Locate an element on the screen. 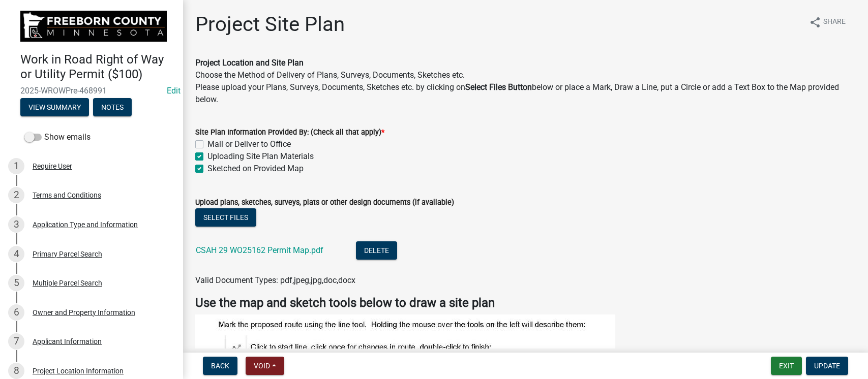 The height and width of the screenshot is (379, 868). div: 4 is located at coordinates (16, 255).